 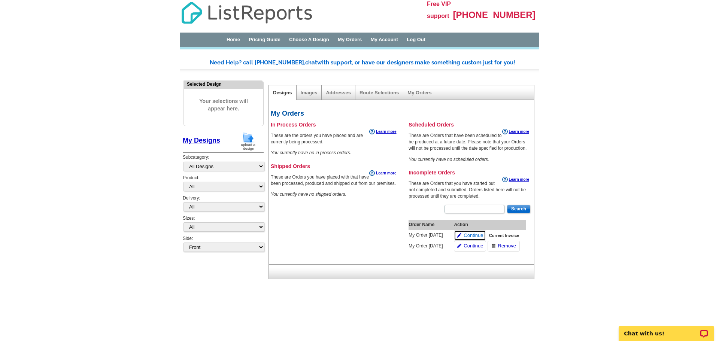 What do you see at coordinates (494, 246) in the screenshot?
I see `img: trashcan-icon.gif` at bounding box center [494, 246].